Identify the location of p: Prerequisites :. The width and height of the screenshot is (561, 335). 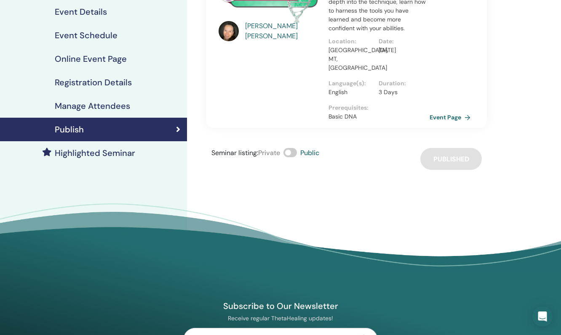
(378, 108).